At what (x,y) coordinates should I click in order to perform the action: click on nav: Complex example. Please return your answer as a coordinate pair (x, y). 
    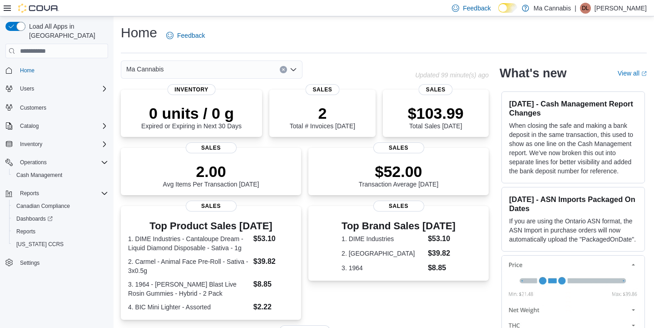
    Looking at the image, I should click on (57, 176).